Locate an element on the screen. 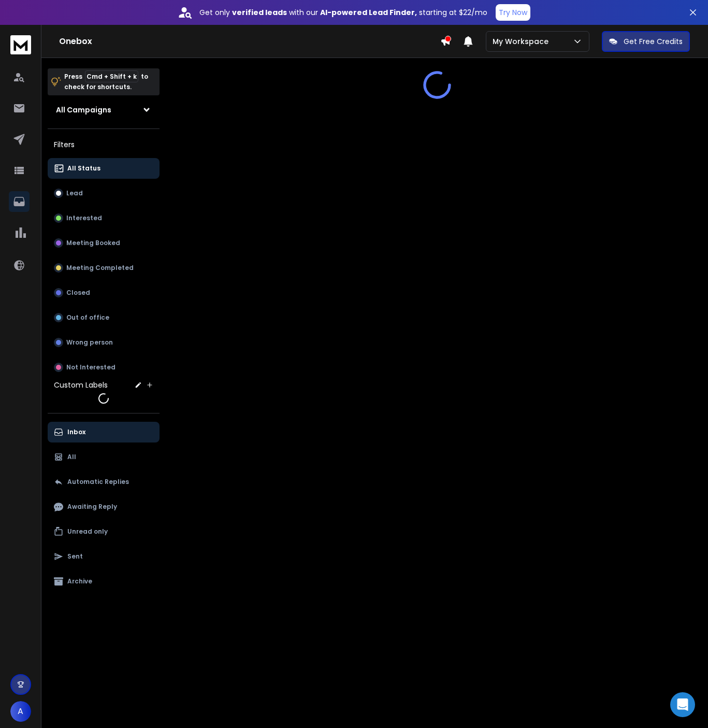  button: Archive is located at coordinates (103, 582).